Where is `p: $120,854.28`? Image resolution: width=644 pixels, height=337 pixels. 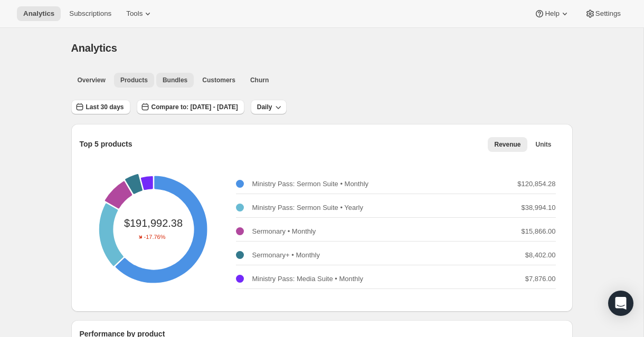 p: $120,854.28 is located at coordinates (536, 184).